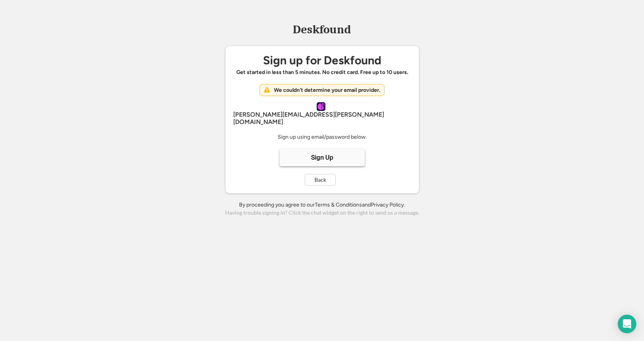 The width and height of the screenshot is (644, 341). What do you see at coordinates (322, 29) in the screenshot?
I see `div: Deskfound` at bounding box center [322, 29].